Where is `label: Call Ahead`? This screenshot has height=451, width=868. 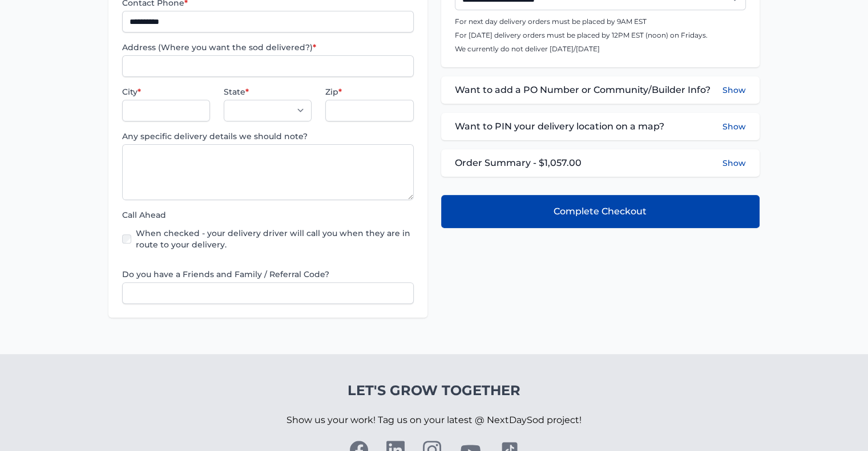
label: Call Ahead is located at coordinates (268, 215).